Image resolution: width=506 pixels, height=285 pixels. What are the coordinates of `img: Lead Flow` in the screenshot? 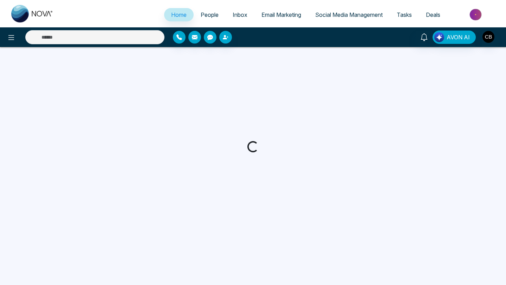 It's located at (439, 37).